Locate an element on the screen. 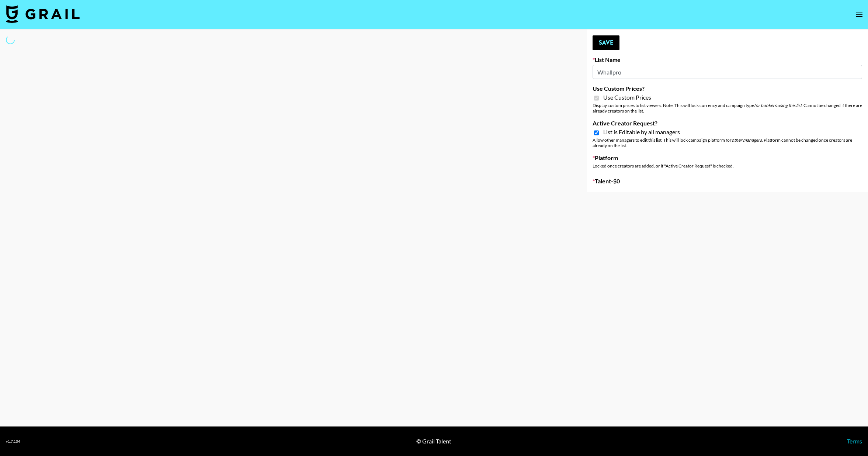 The height and width of the screenshot is (456, 868). label: List Name is located at coordinates (728, 60).